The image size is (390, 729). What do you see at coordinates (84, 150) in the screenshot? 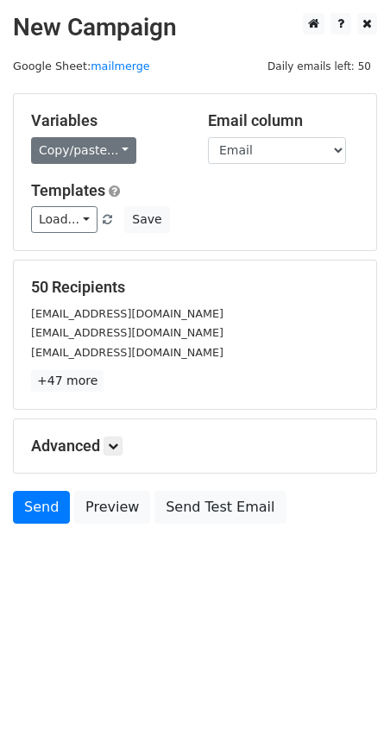
I see `a: Copy/paste...` at bounding box center [84, 150].